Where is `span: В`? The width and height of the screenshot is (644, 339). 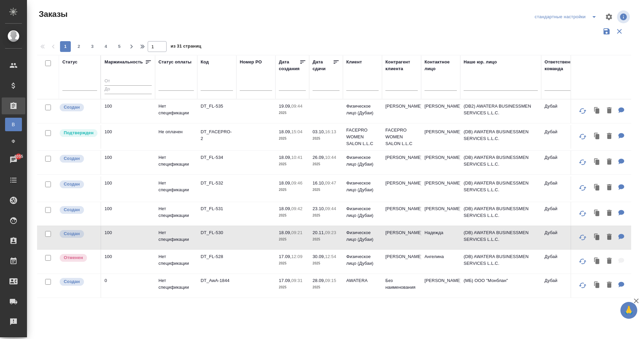
span: В is located at coordinates (13, 124).